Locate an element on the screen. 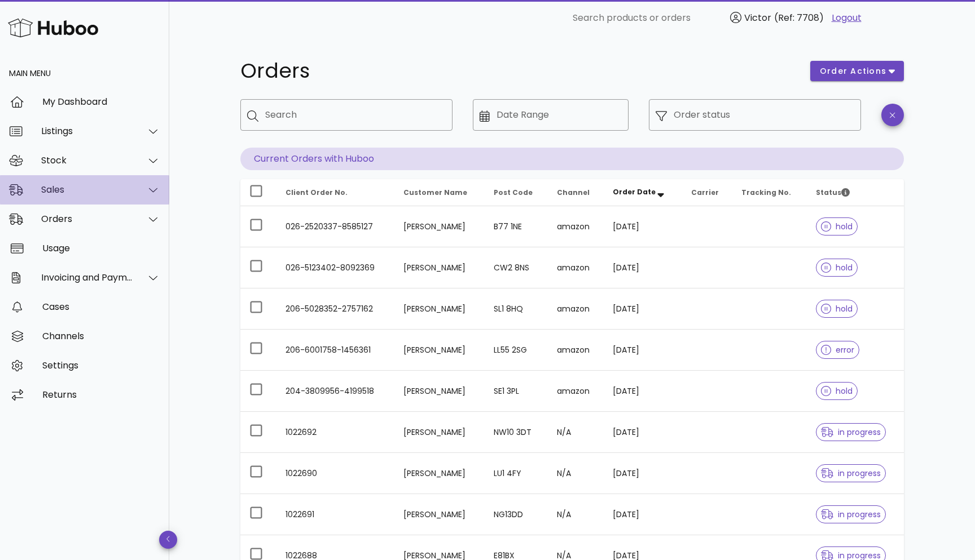 The image size is (975, 560). div: Listings is located at coordinates (87, 130).